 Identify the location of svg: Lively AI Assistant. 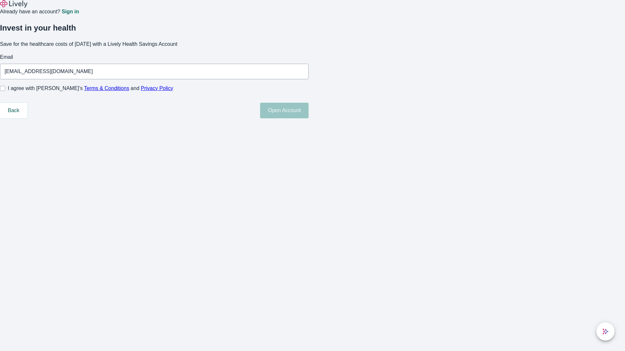
(605, 332).